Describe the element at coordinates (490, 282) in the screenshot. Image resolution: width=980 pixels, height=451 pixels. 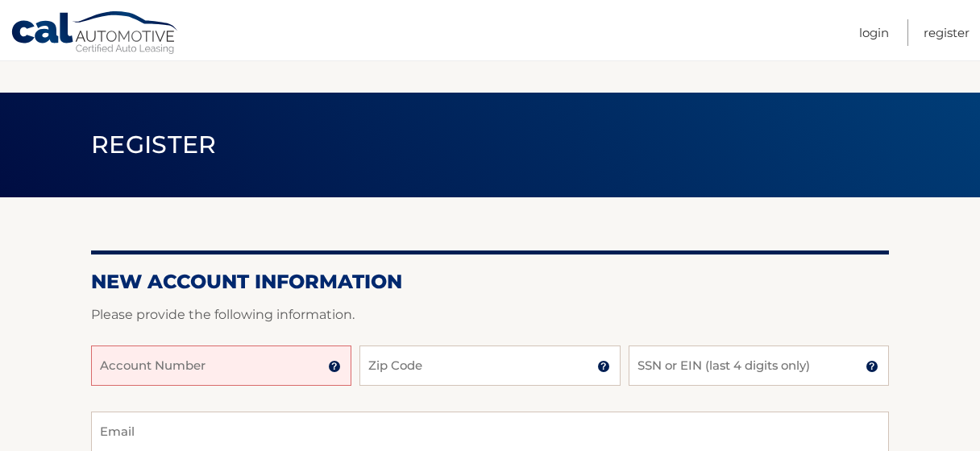
I see `h2: New Account Information` at that location.